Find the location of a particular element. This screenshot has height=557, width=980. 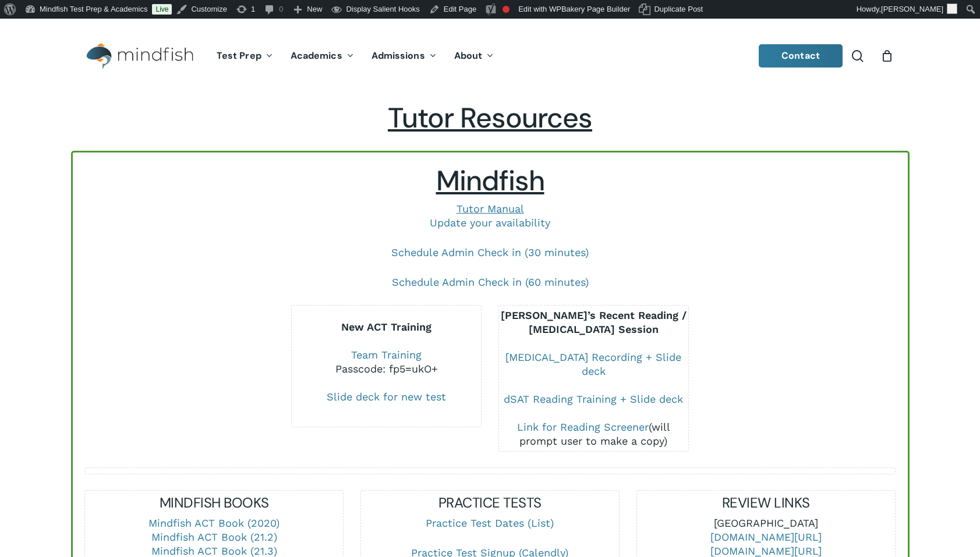

span: Mindfish is located at coordinates (490, 180).